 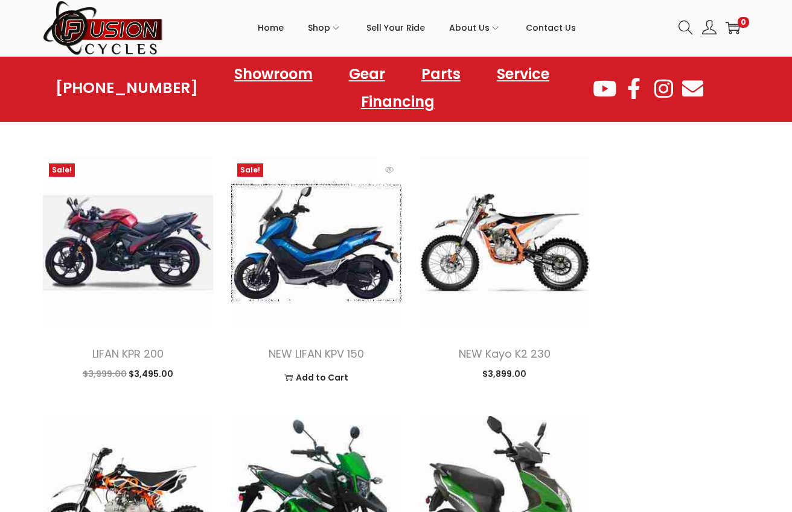 I want to click on a: NEW Kayo K2 230, so click(x=505, y=354).